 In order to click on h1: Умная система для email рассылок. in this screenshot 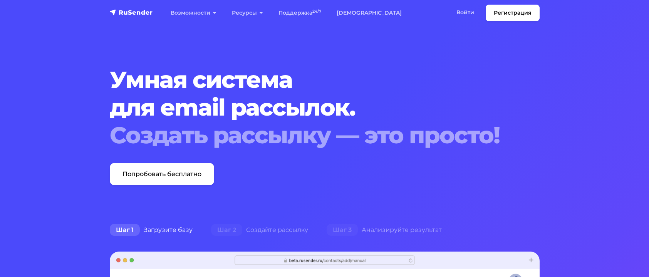, I will do `click(306, 107)`.